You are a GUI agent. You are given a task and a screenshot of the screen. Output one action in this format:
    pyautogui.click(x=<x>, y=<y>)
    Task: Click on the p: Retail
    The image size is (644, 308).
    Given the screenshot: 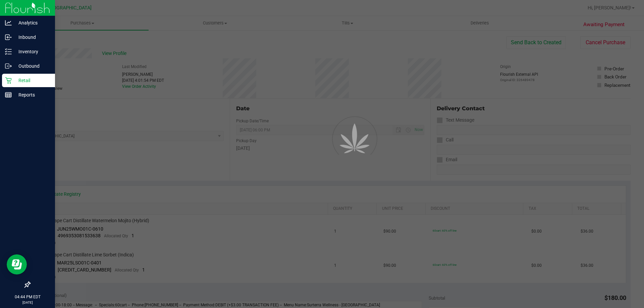 What is the action you would take?
    pyautogui.click(x=32, y=80)
    